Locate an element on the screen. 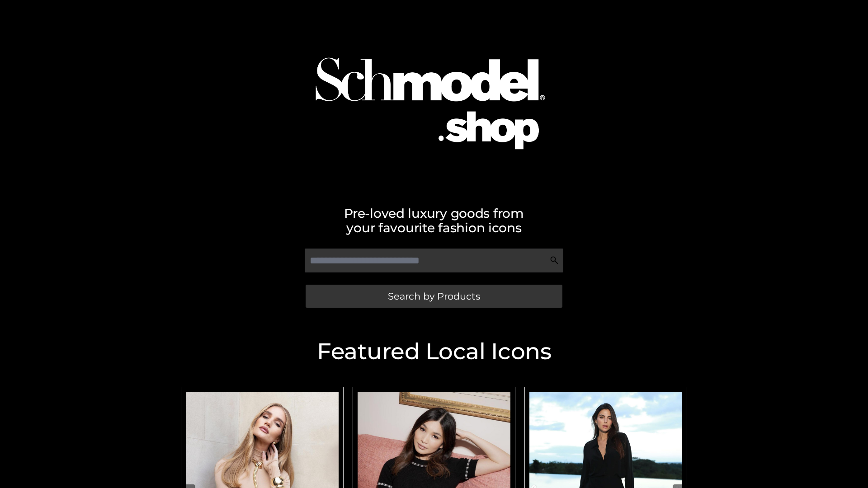 The height and width of the screenshot is (488, 868). img: Search Icon is located at coordinates (554, 260).